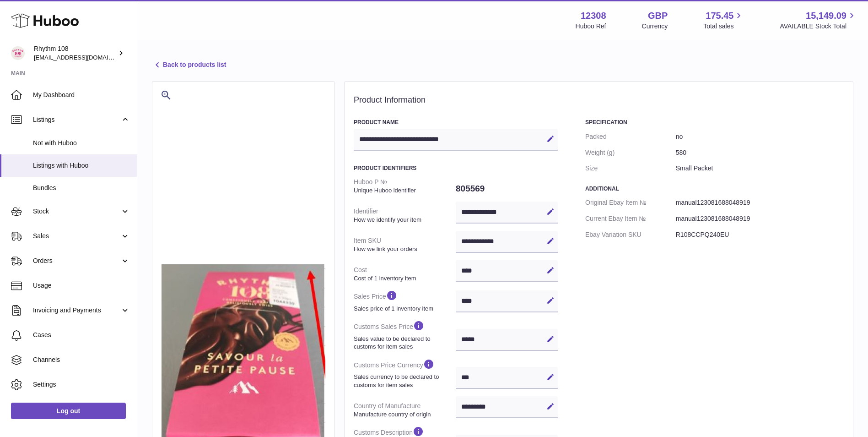 Image resolution: width=868 pixels, height=437 pixels. Describe the element at coordinates (759, 137) in the screenshot. I see `dd: no` at that location.